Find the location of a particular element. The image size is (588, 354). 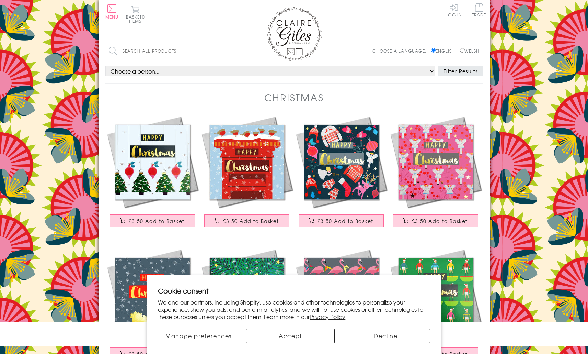

h2: Cookie consent is located at coordinates (294, 291).